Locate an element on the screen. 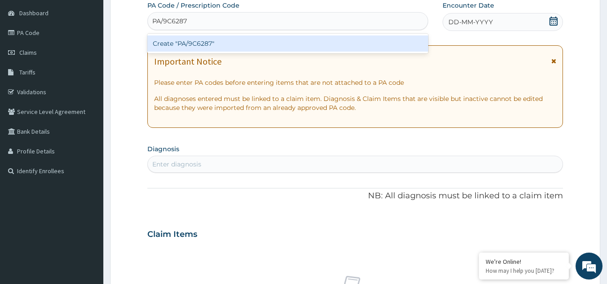  span: Dashboard is located at coordinates (34, 13).